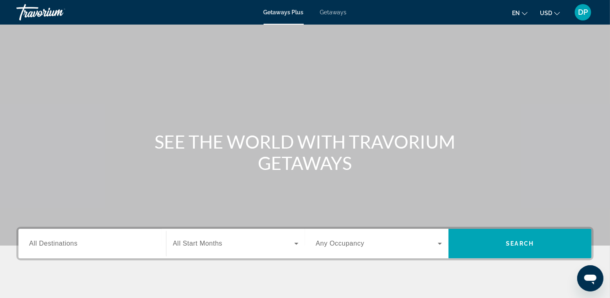 Image resolution: width=610 pixels, height=298 pixels. I want to click on button: Change language, so click(520, 13).